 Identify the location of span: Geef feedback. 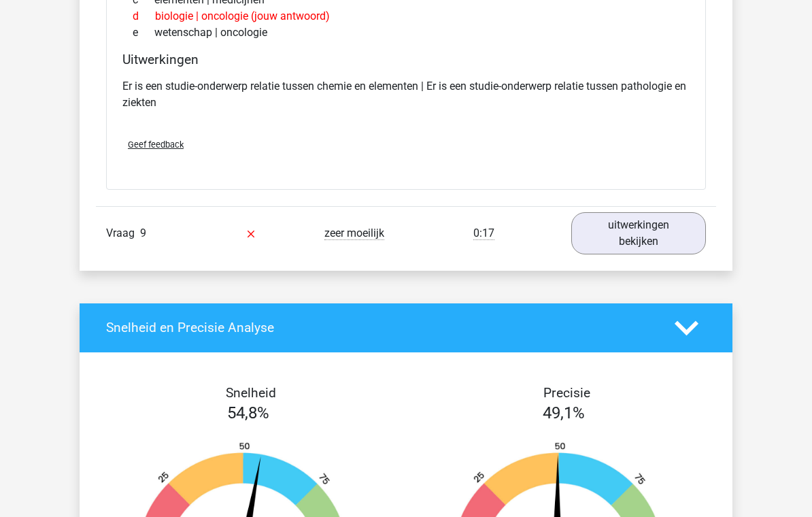
(156, 145).